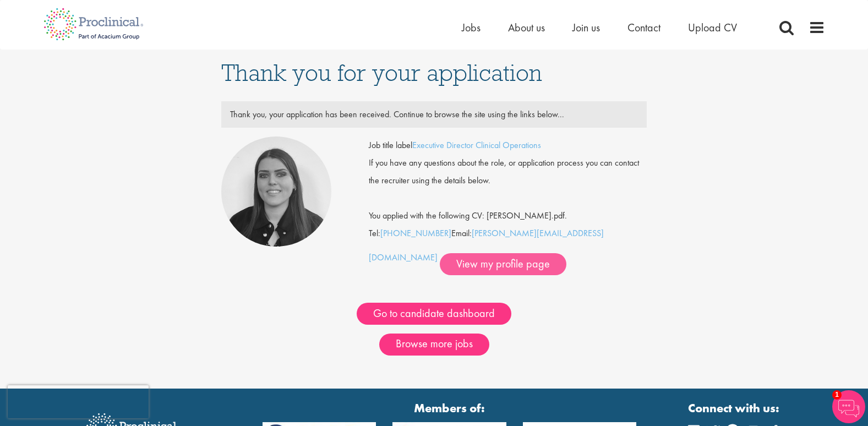 This screenshot has width=868, height=426. What do you see at coordinates (471, 27) in the screenshot?
I see `span: Jobs` at bounding box center [471, 27].